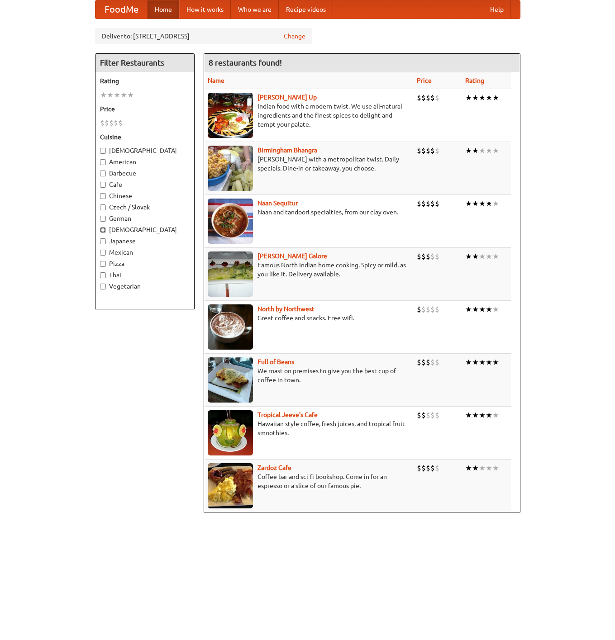 This screenshot has height=640, width=615. I want to click on a: North by Northwest, so click(286, 309).